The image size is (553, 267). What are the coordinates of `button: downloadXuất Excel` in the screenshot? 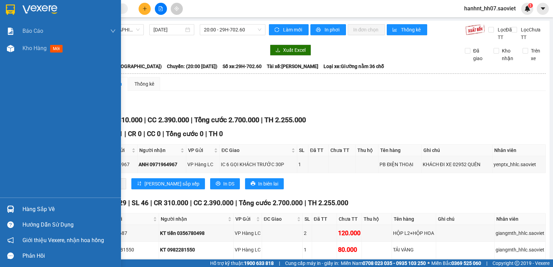 It's located at (290, 50).